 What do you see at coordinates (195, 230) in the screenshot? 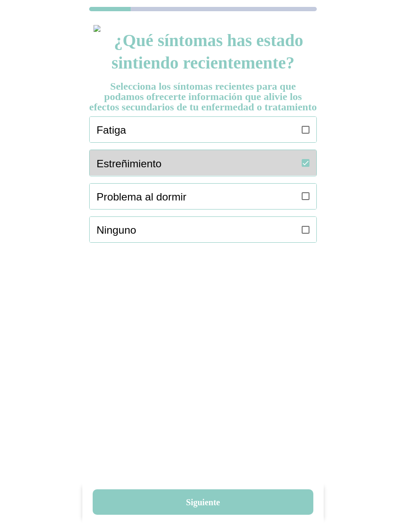
I see `ion-label: Ninguno` at bounding box center [195, 230].